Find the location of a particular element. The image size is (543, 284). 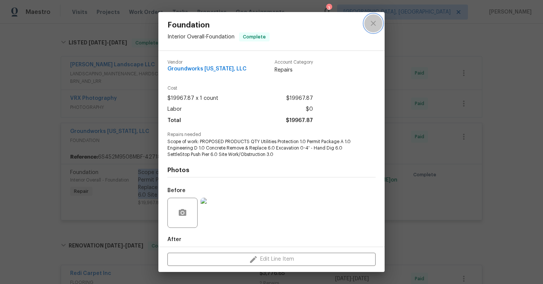

h5: Before is located at coordinates (176, 191).